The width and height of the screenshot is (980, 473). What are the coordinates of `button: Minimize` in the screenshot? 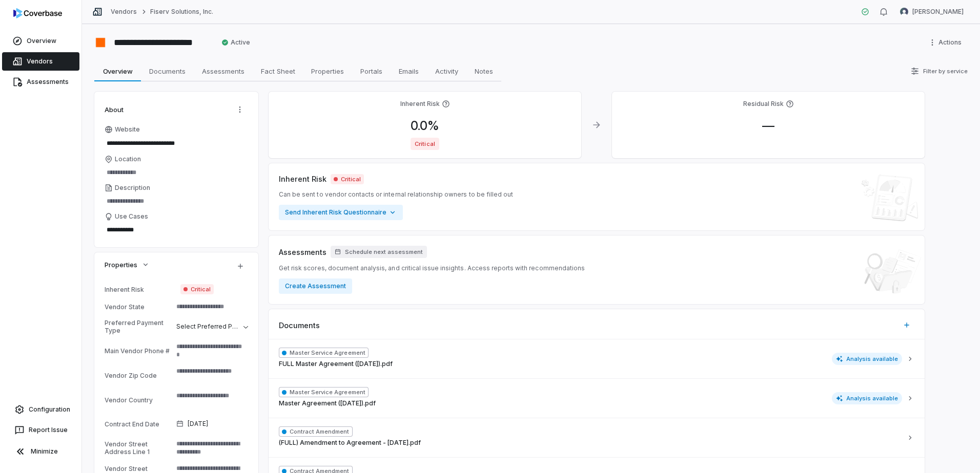 It's located at (40, 452).